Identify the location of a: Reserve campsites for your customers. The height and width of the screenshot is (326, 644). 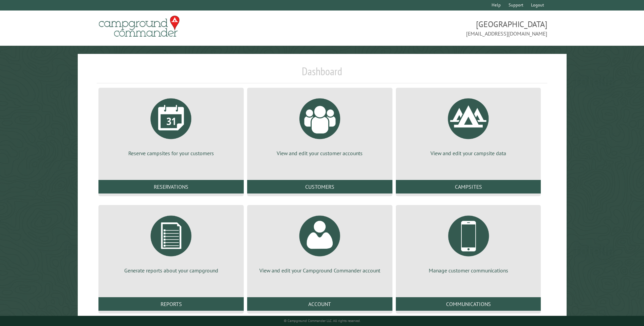
(171, 125).